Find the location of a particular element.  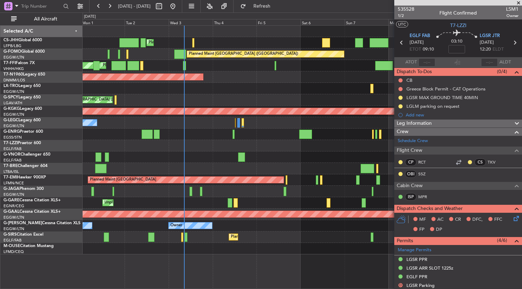

span: LX-TRO is located at coordinates (11, 86).